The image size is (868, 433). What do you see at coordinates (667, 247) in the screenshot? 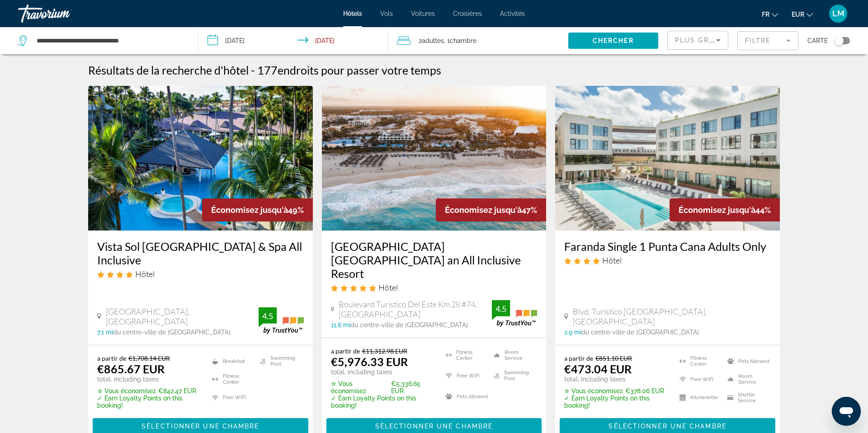
I see `a: Faranda Single 1 Punta Cana Adults Only` at bounding box center [667, 247].